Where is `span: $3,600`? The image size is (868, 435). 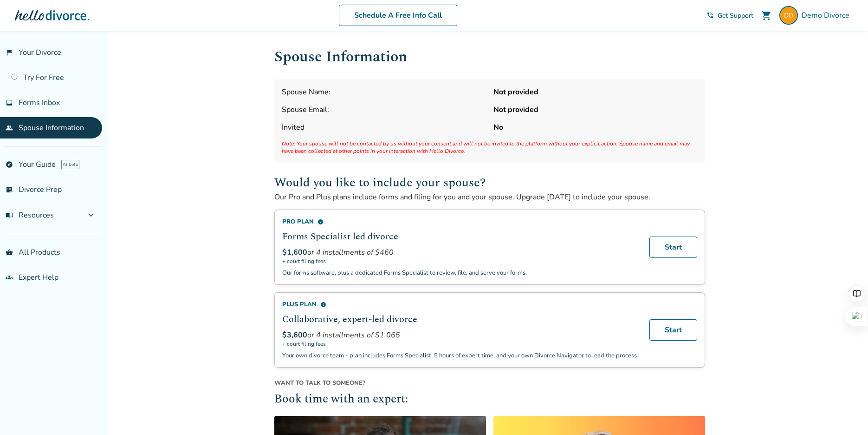 span: $3,600 is located at coordinates (294, 335).